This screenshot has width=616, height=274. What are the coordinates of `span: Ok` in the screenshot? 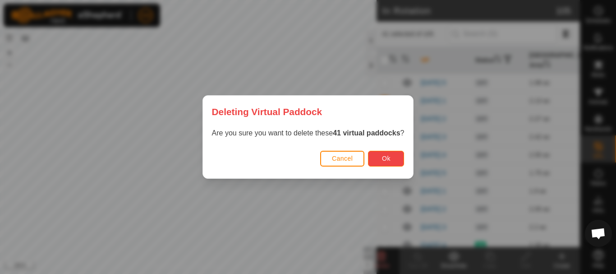 It's located at (386, 158).